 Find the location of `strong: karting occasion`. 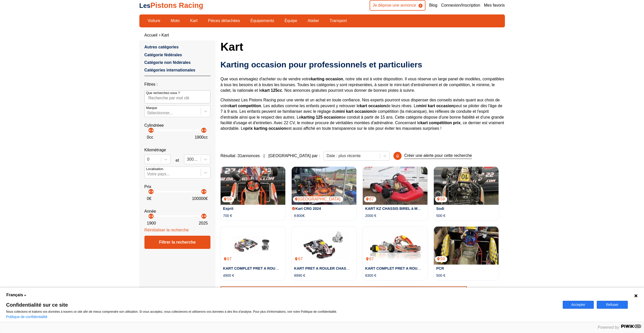

strong: karting occasion is located at coordinates (327, 79).